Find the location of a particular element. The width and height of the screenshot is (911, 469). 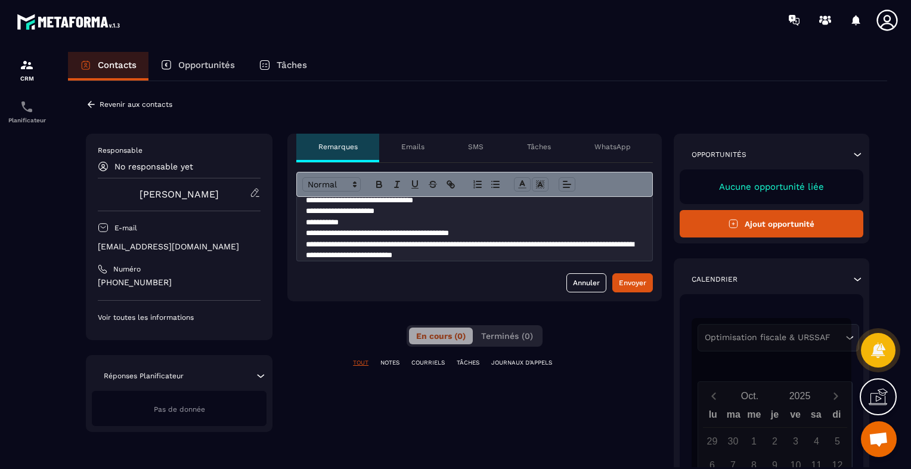

p: JOURNAUX D'APPELS is located at coordinates (522, 362).